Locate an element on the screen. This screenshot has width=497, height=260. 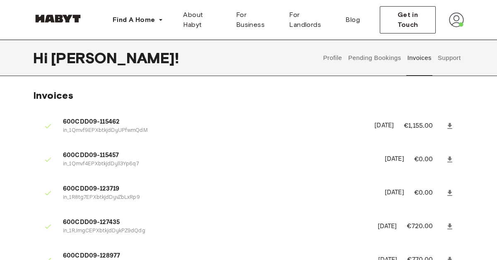
span: Find A Home is located at coordinates (134, 20).